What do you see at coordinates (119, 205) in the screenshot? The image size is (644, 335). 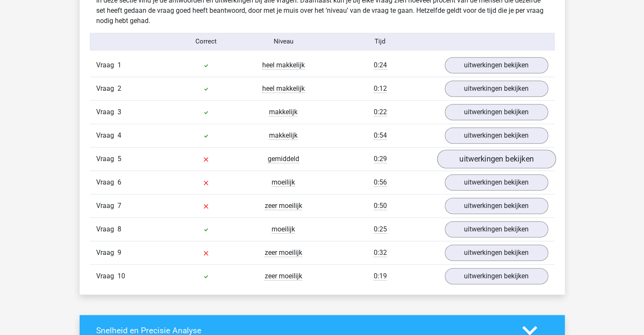 I see `span: 7` at bounding box center [119, 205].